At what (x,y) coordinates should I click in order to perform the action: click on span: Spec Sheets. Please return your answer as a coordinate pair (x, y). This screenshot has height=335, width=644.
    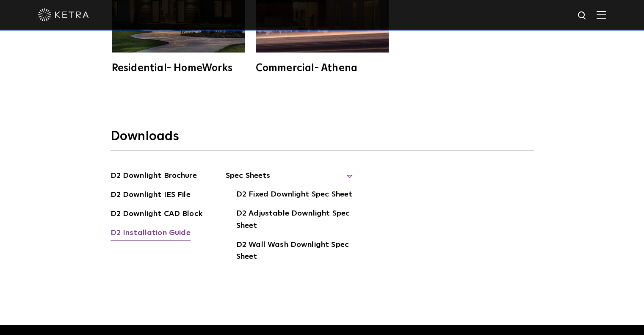
    Looking at the image, I should click on (289, 179).